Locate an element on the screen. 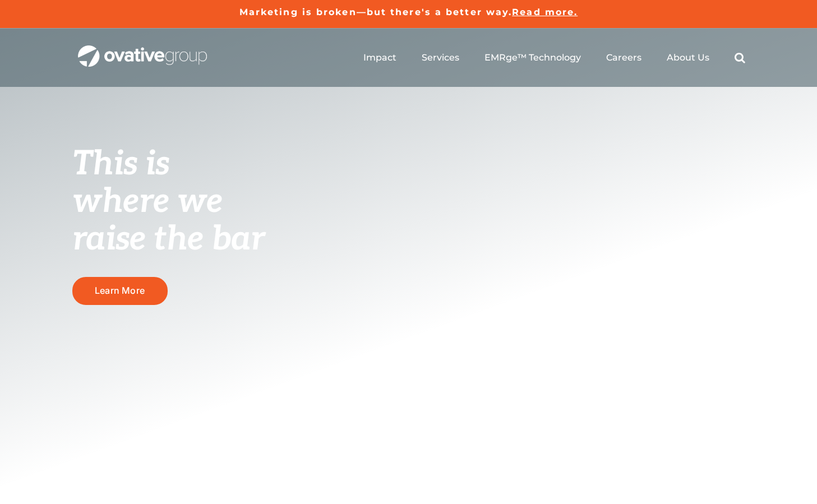 The height and width of the screenshot is (504, 817). a: Read more. is located at coordinates (545, 11).